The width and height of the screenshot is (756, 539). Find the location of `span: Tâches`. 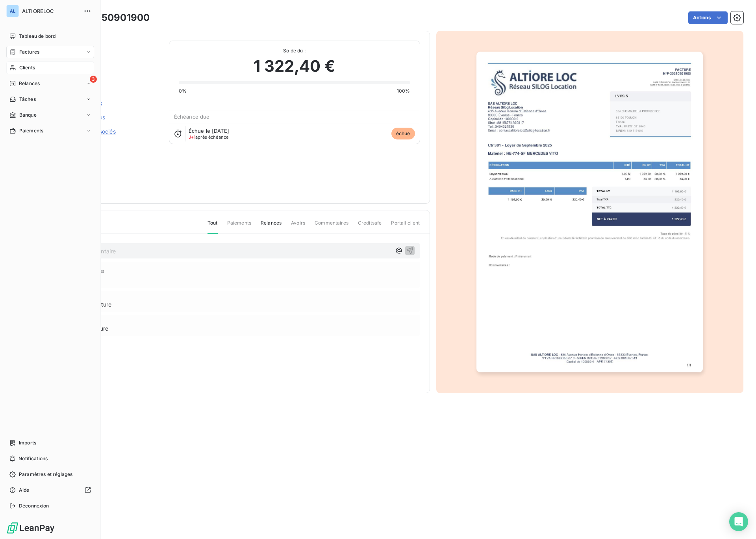

span: Tâches is located at coordinates (27, 100).